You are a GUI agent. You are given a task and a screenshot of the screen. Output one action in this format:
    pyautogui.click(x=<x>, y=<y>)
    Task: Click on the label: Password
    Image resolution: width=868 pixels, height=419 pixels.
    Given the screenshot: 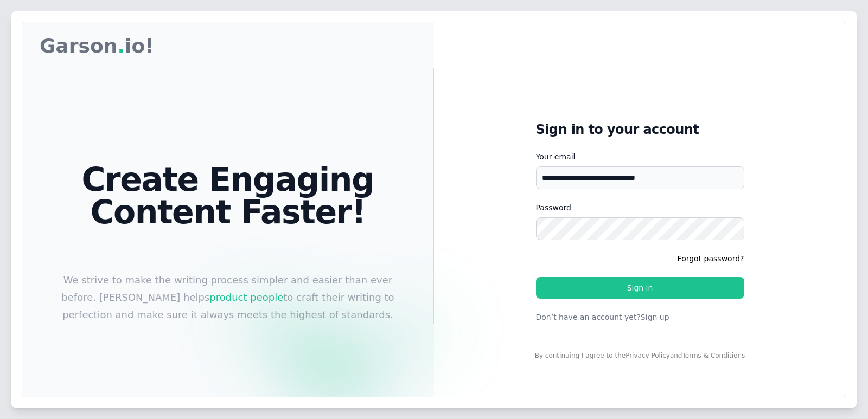 What is the action you would take?
    pyautogui.click(x=640, y=208)
    